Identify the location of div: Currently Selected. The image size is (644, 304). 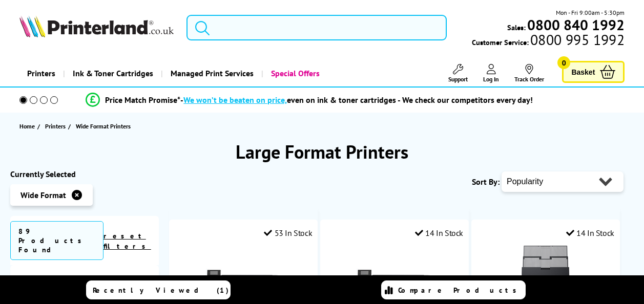
(85, 174).